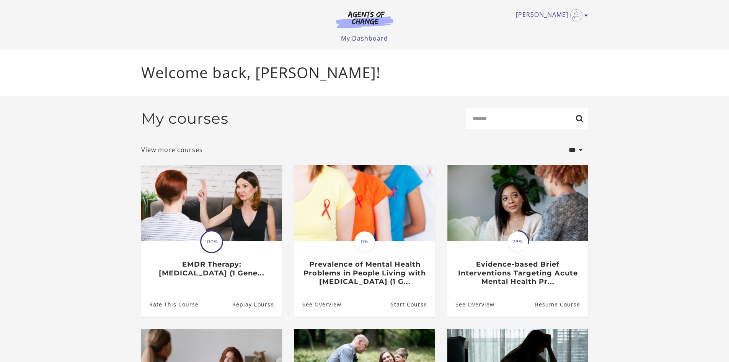  I want to click on a: EMDR Therapy: Eye Movement Desensitization and Reprocessing (1 Gene...: Resume Course, so click(257, 304).